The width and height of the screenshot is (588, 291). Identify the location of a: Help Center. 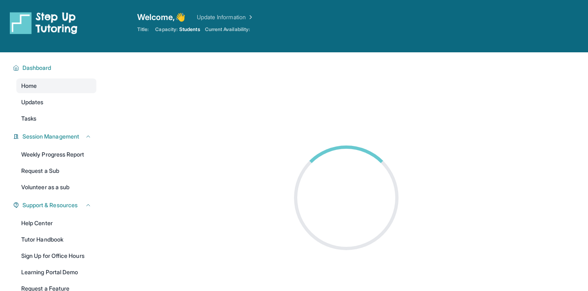
(56, 223).